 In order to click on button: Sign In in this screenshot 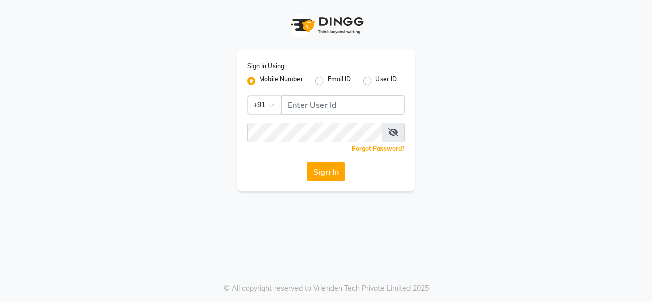, I will do `click(326, 172)`.